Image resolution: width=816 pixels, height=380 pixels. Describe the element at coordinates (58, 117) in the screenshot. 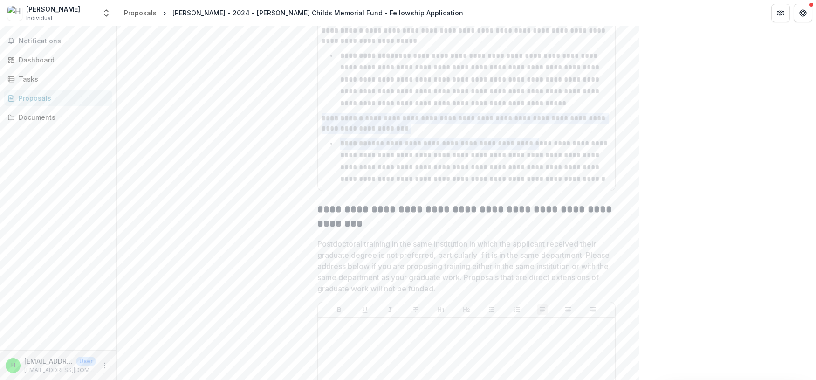

I see `a: Documents` at that location.